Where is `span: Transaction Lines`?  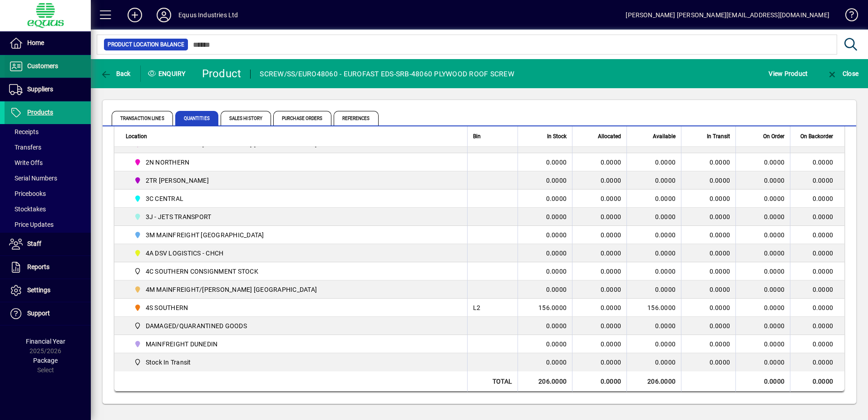 span: Transaction Lines is located at coordinates (142, 118).